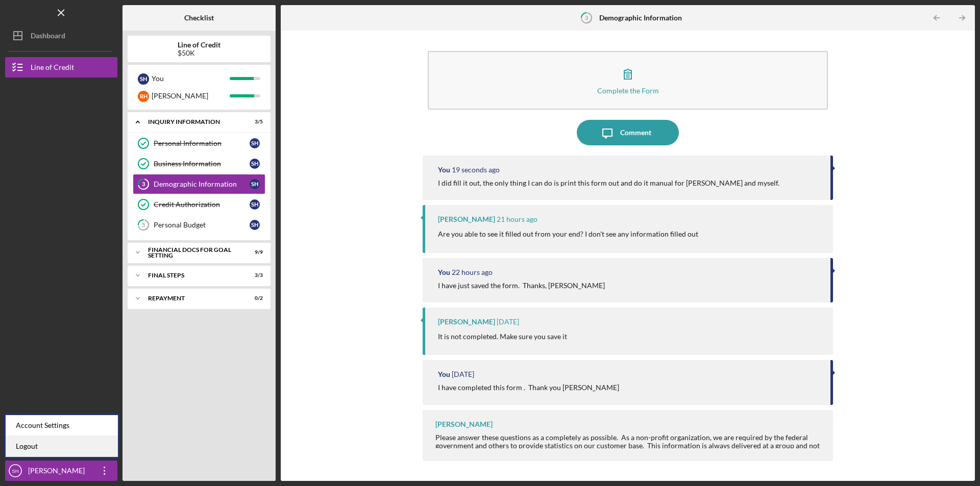  What do you see at coordinates (463, 374) in the screenshot?
I see `time: 2025-09-02 22:32` at bounding box center [463, 374].